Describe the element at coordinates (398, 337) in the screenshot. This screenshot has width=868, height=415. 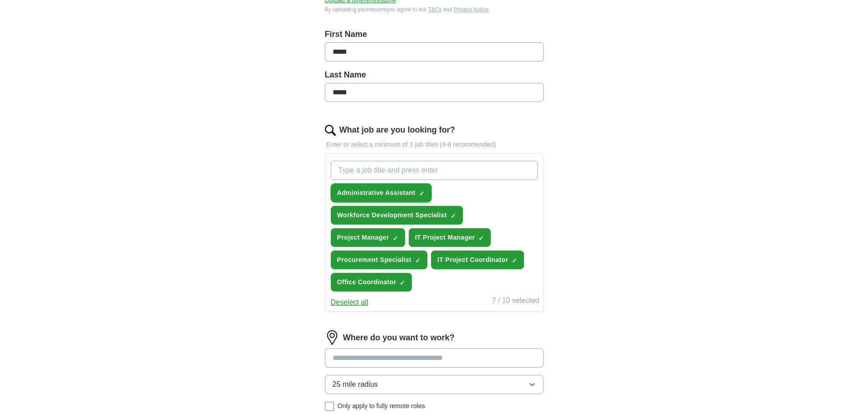
I see `label: Where do you want to work?` at that location.